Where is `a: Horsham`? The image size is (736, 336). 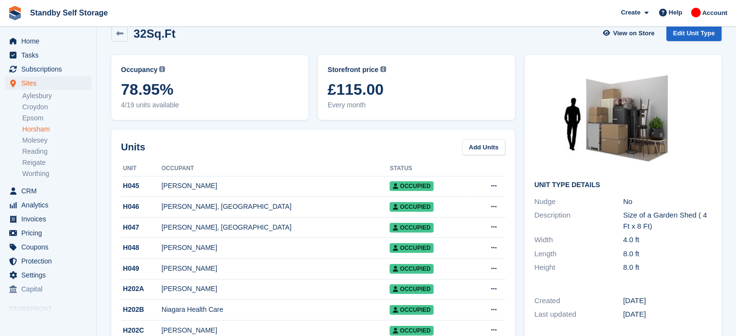 a: Horsham is located at coordinates (57, 129).